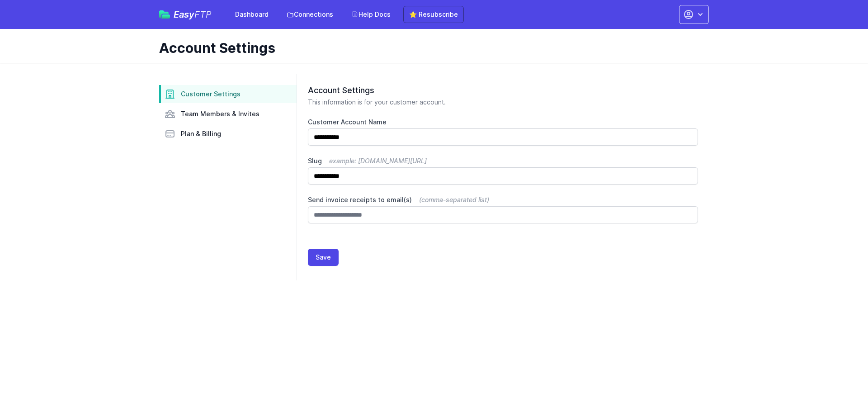  I want to click on img: easyftp_logo.png, so click(165, 14).